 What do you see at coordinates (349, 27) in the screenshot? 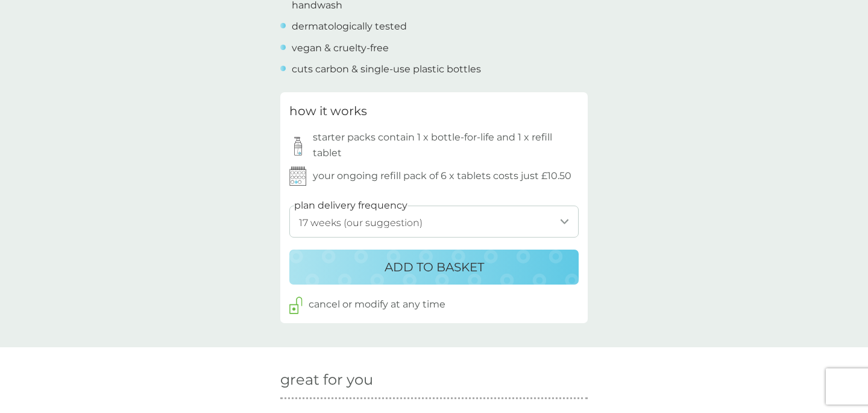
I see `p: dermatologically tested` at bounding box center [349, 27].